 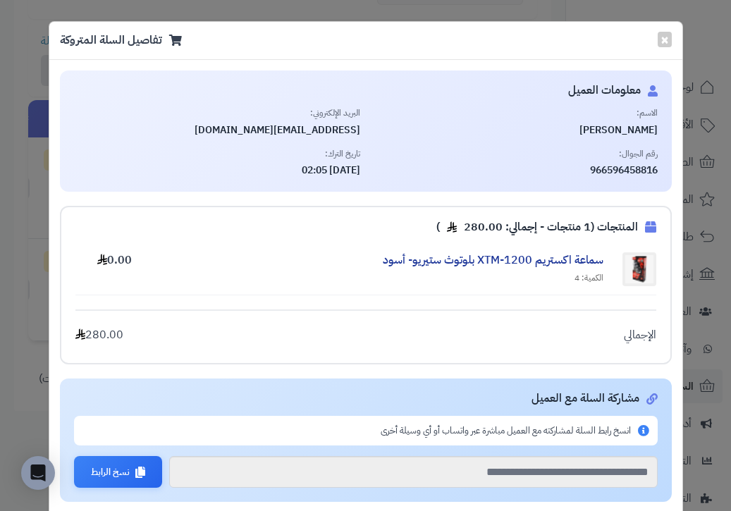 I want to click on h5: المنتجات (1 منتجات - إجمالي: 280.00 ), so click(x=366, y=228).